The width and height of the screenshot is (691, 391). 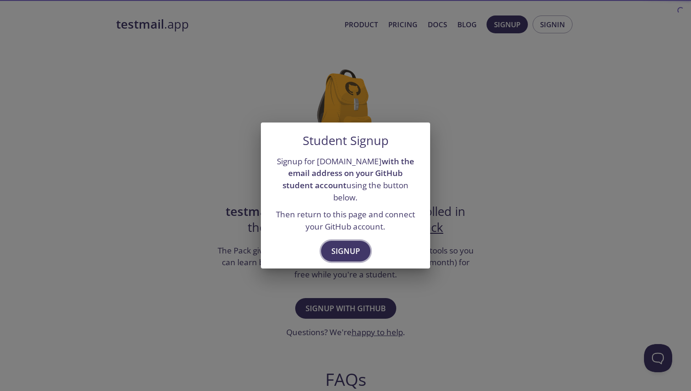 I want to click on span: Signup, so click(x=345, y=251).